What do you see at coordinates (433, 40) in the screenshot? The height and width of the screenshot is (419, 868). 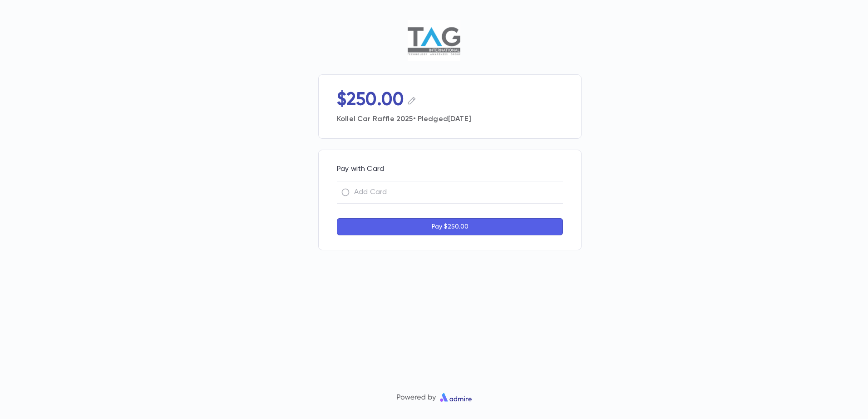 I see `img: TAG Lakewood` at bounding box center [433, 40].